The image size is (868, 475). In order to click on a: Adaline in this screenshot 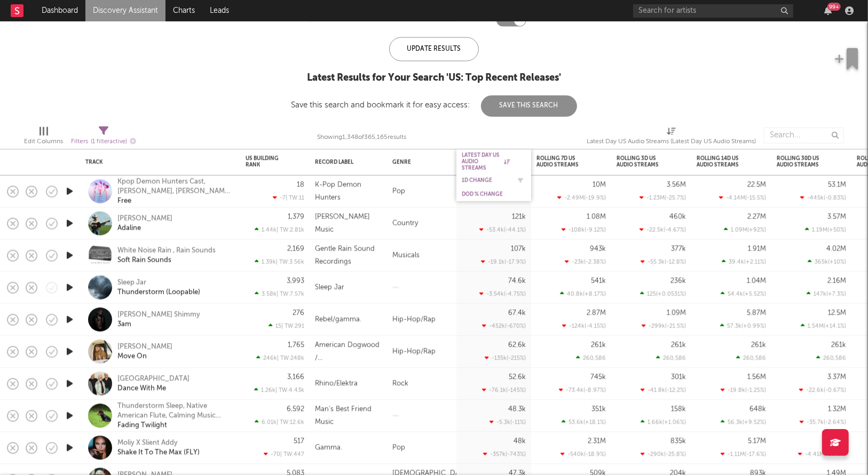, I will do `click(129, 228)`.